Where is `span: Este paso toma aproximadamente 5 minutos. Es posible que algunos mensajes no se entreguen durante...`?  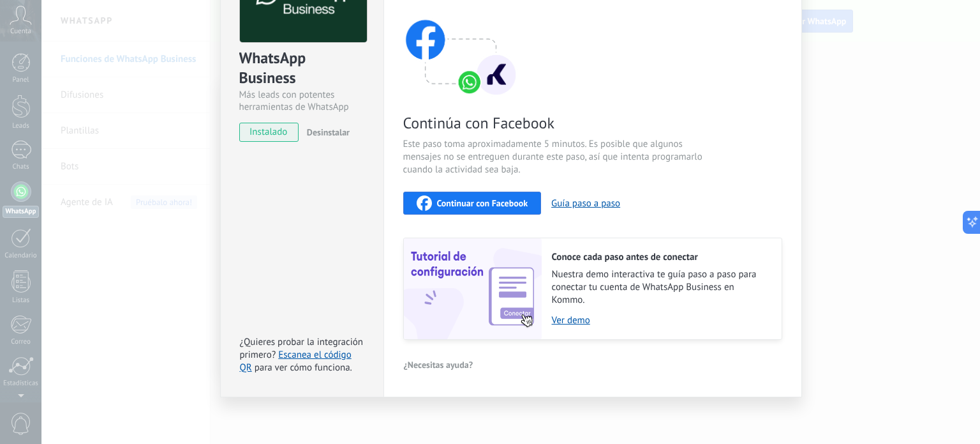 span: Este paso toma aproximadamente 5 minutos. Es posible que algunos mensajes no se entreguen durante... is located at coordinates (555, 157).